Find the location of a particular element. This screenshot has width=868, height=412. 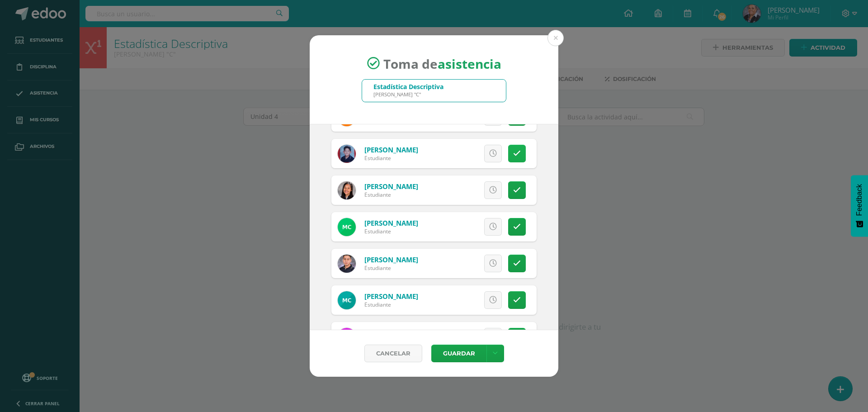

a: Cancelar is located at coordinates (394, 353).